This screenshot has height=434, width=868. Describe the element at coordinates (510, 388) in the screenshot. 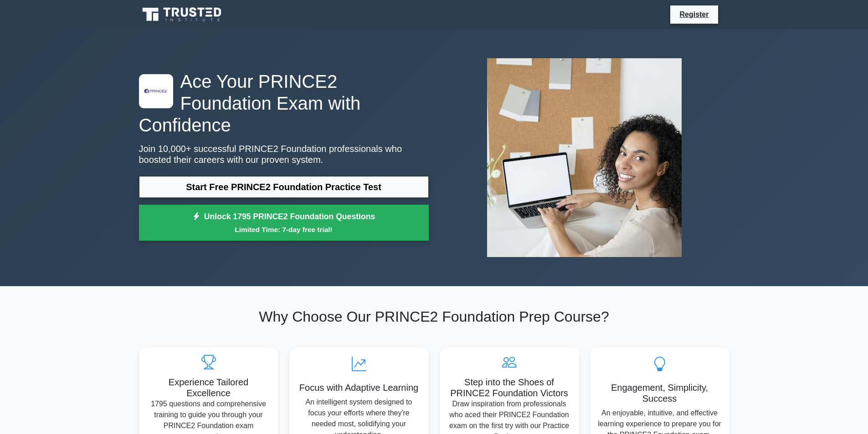

I see `h5: Step into the Shoes of PRINCE2 Foundation Victors` at that location.